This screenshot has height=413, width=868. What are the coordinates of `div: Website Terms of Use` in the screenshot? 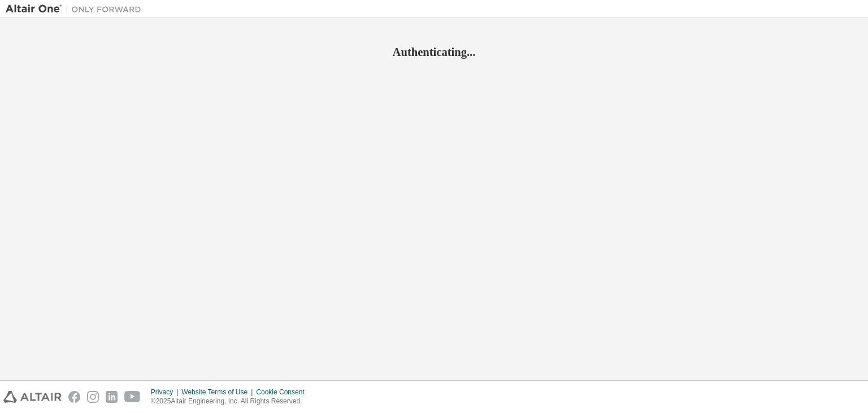 It's located at (218, 392).